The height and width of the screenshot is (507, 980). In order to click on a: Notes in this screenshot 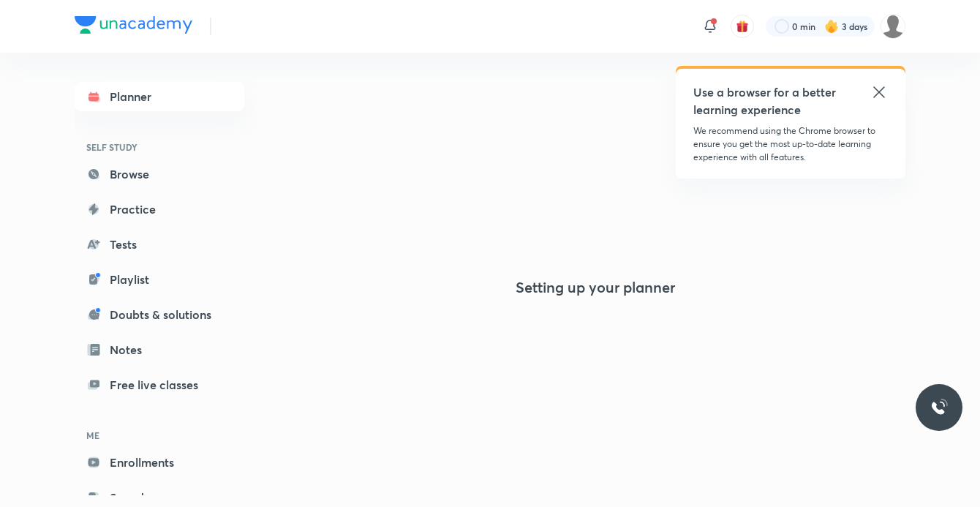, I will do `click(160, 349)`.